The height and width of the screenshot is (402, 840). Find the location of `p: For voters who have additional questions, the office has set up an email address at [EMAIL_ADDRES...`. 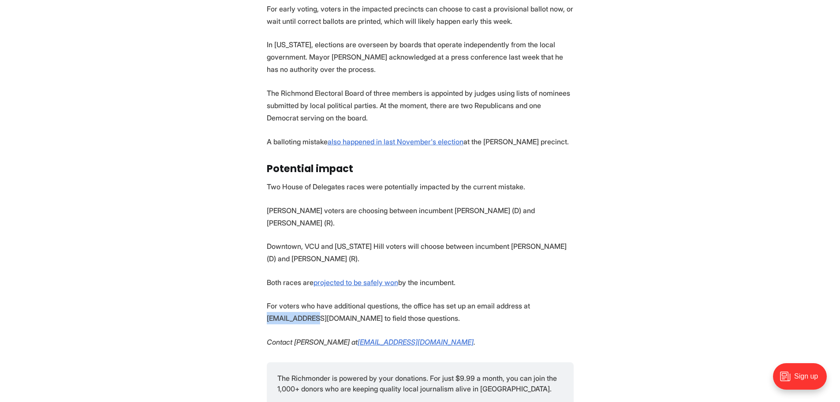

p: For voters who have additional questions, the office has set up an email address at [EMAIL_ADDRES... is located at coordinates (420, 312).